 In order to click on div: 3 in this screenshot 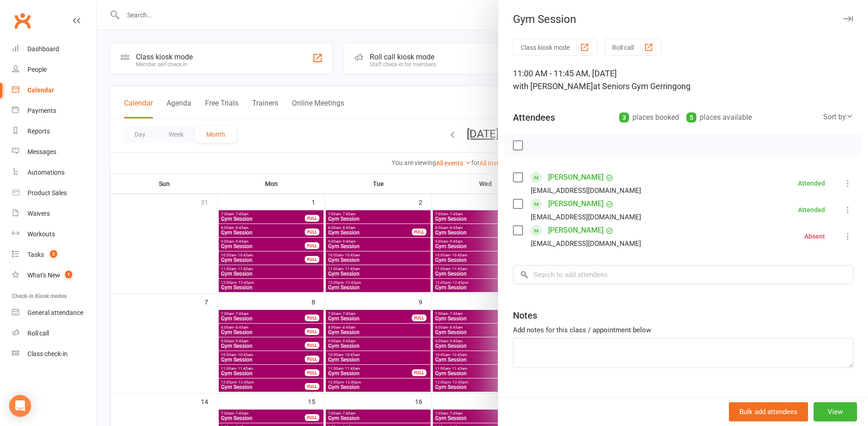, I will do `click(624, 117)`.